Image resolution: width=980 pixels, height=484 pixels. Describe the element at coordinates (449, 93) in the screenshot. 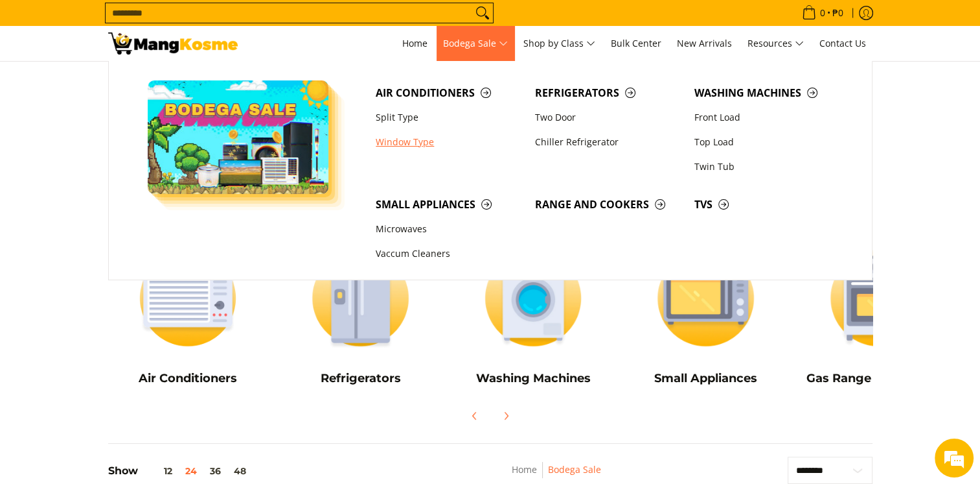

I see `a: Air Conditioners` at that location.